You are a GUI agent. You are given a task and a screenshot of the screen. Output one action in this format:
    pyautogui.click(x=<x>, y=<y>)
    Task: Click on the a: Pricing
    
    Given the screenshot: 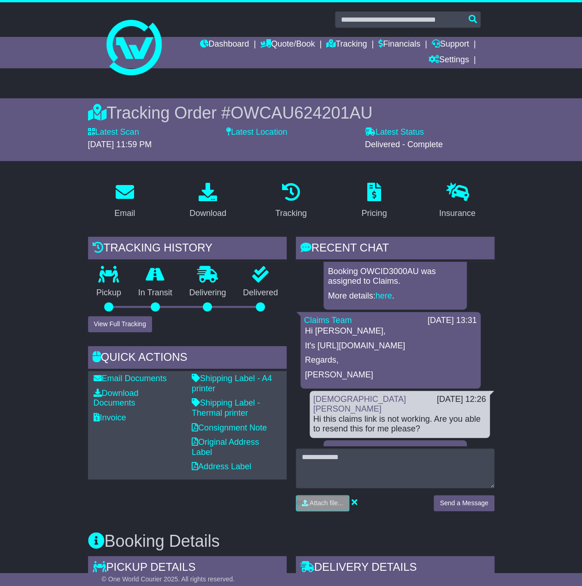 What is the action you would take?
    pyautogui.click(x=374, y=201)
    